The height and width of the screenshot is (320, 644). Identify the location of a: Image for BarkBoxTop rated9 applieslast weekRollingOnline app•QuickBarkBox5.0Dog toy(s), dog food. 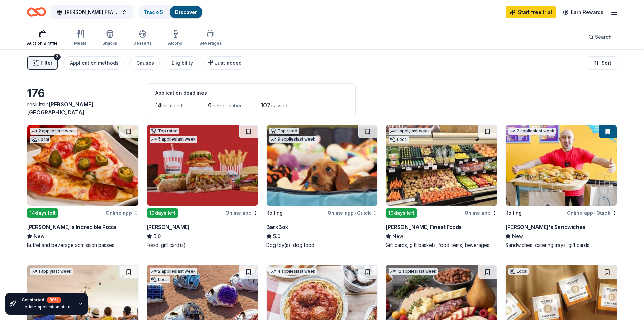
(322, 187).